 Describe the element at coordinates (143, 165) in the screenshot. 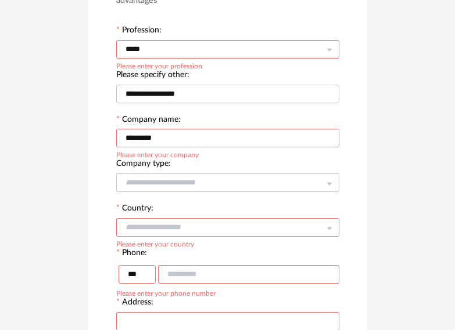

I see `label: Company type:` at that location.